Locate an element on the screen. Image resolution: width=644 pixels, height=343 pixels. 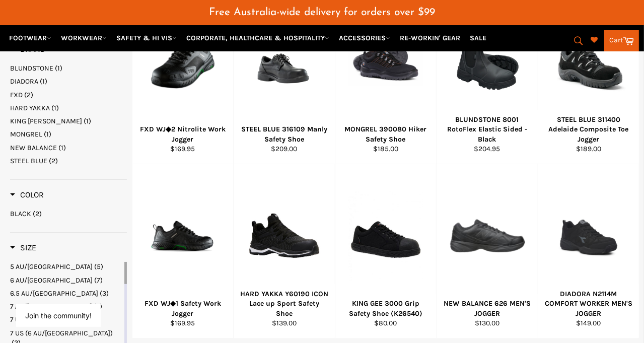
span: STEEL BLUE is located at coordinates (29, 161).